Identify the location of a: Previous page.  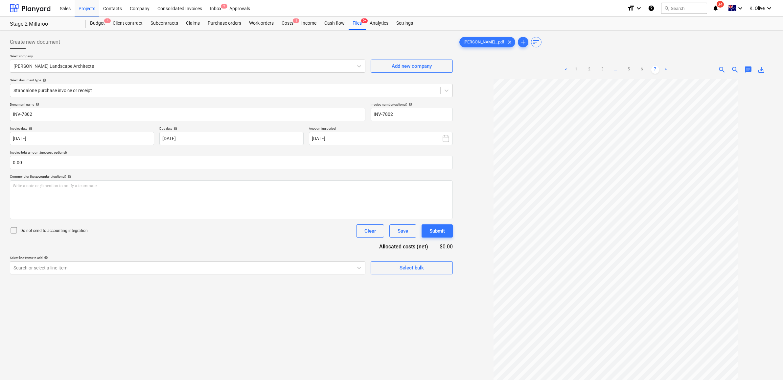
(566, 70).